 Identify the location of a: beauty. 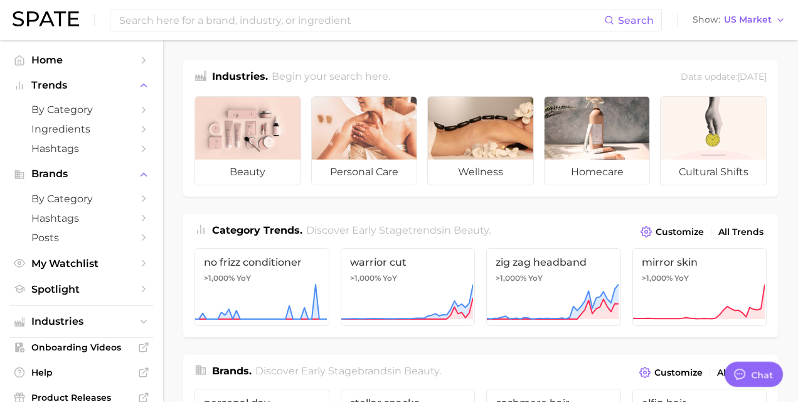
(248, 141).